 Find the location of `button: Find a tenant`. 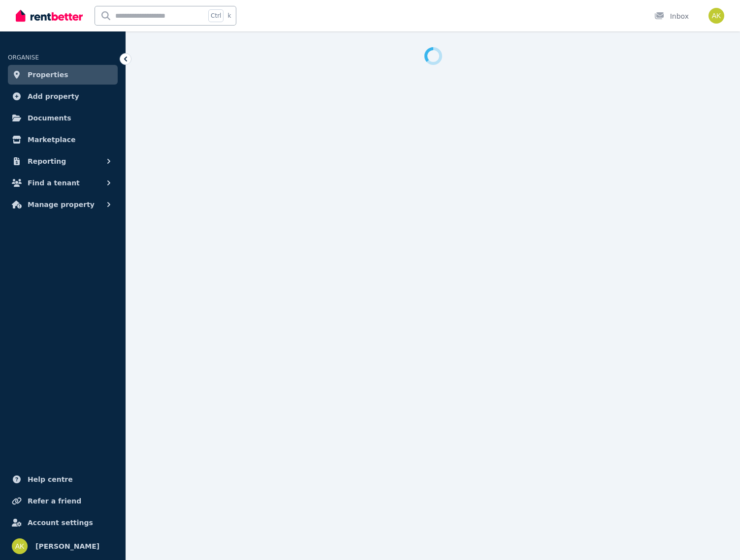

button: Find a tenant is located at coordinates (62, 183).